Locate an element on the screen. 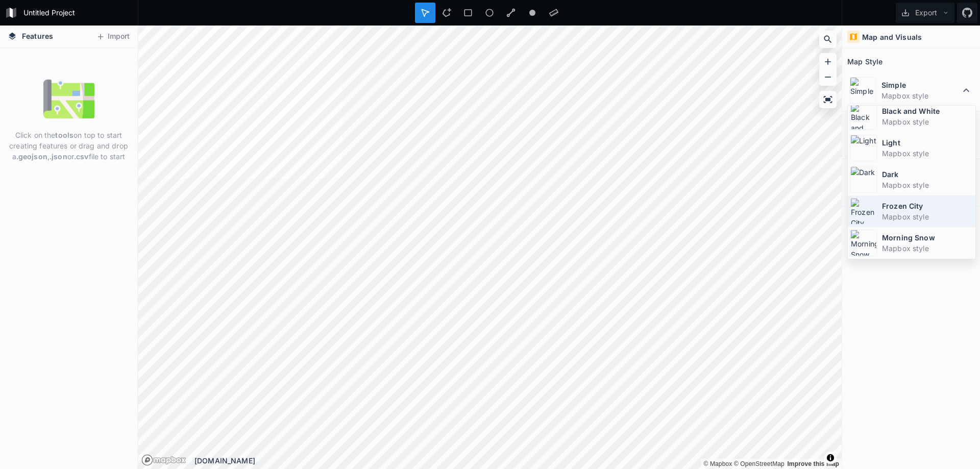 Image resolution: width=980 pixels, height=469 pixels. strong: .geojson is located at coordinates (32, 157).